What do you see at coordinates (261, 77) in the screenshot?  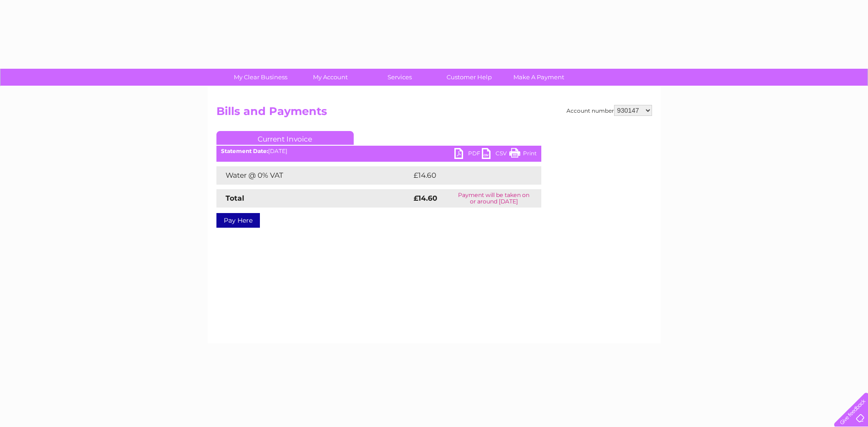 I see `a: My Clear Business` at bounding box center [261, 77].